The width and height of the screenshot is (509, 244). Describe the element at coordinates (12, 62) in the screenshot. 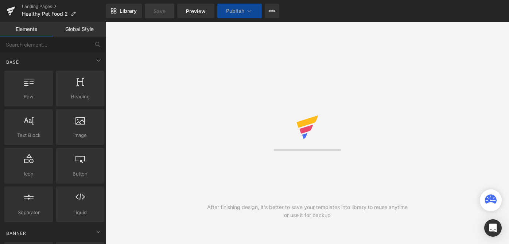

I see `span: Base` at that location.